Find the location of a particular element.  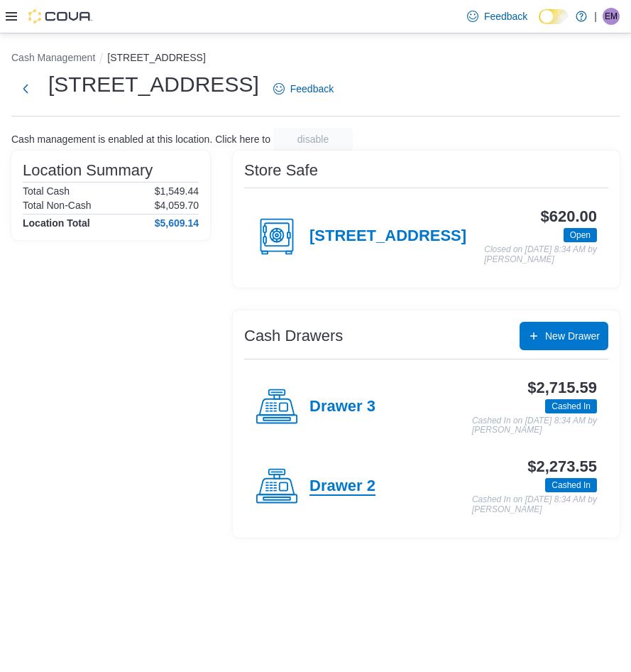

input: Dark Mode is located at coordinates (554, 16).